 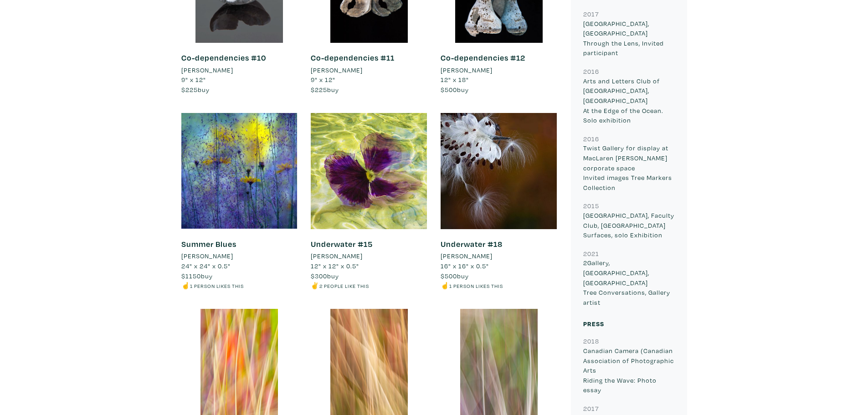 I want to click on a: Co-dependencies #10, so click(x=224, y=57).